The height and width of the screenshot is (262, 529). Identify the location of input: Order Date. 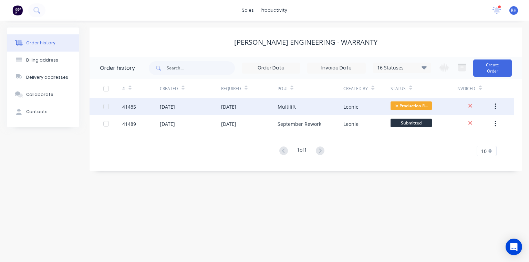
(271, 68).